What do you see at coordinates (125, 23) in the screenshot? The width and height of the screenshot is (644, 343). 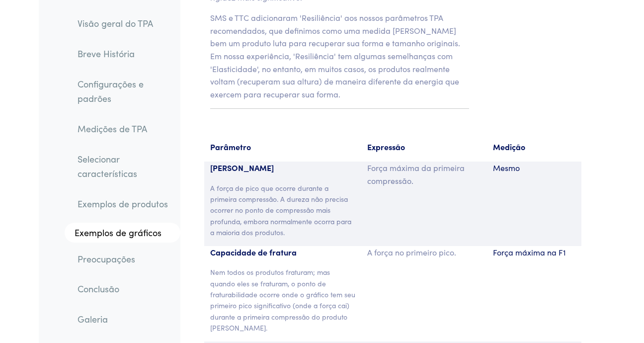 I see `a: Visão geral do TPA` at bounding box center [125, 23].